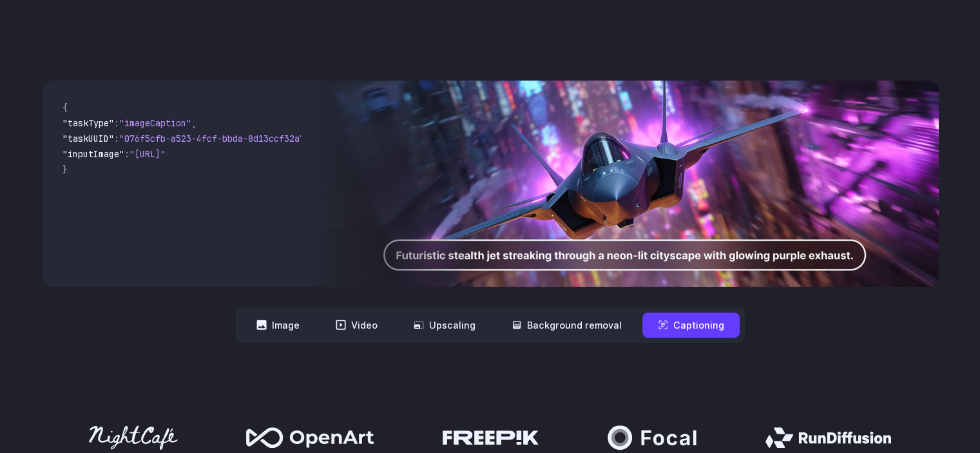 The height and width of the screenshot is (453, 980). Describe the element at coordinates (94, 154) in the screenshot. I see `span: "inputImage"` at that location.